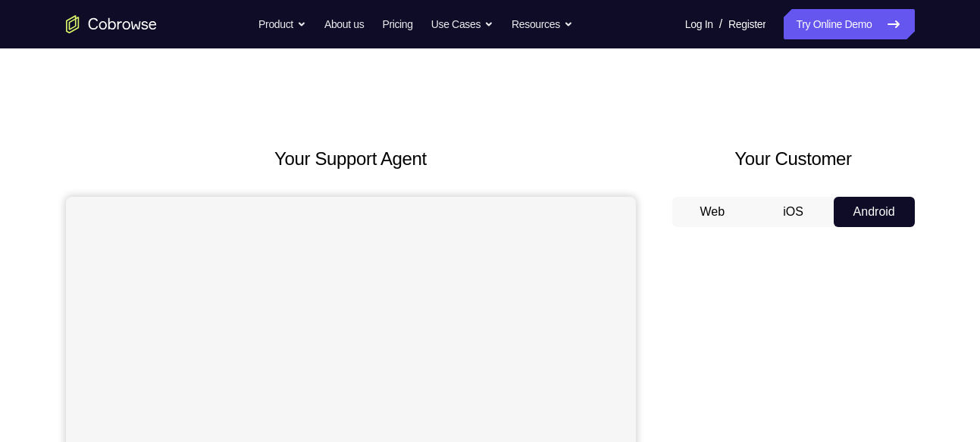 This screenshot has width=980, height=442. Describe the element at coordinates (874, 212) in the screenshot. I see `button: Android` at that location.